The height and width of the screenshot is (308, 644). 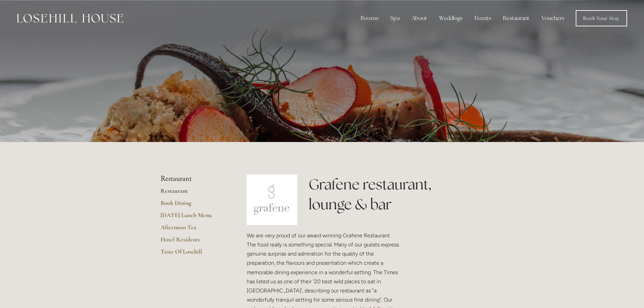 I want to click on div: About, so click(x=419, y=18).